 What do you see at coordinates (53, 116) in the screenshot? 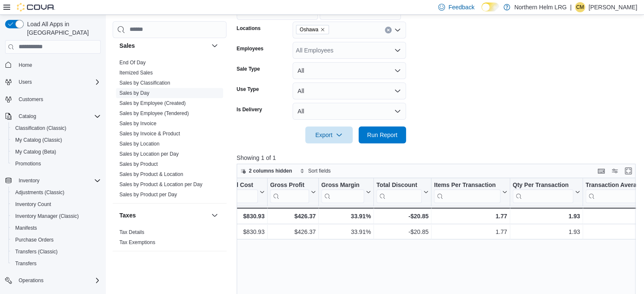
I see `button: Catalog` at bounding box center [53, 116].